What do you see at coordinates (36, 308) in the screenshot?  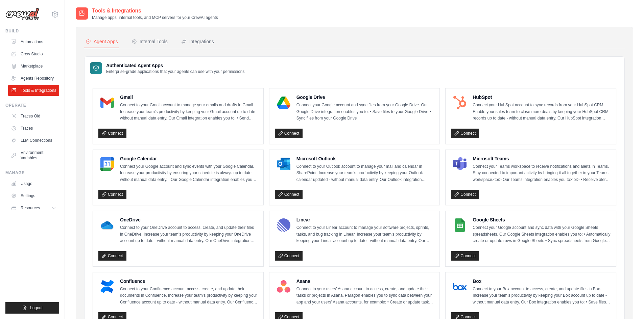 I see `span: Logout` at bounding box center [36, 308].